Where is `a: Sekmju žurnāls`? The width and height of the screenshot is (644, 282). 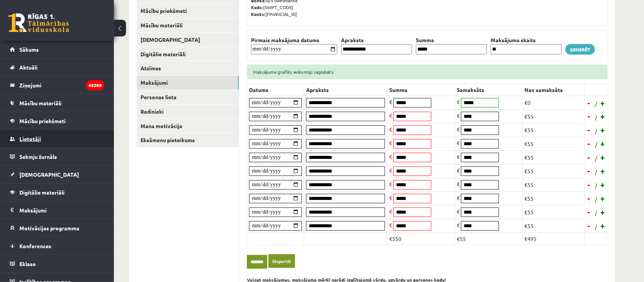
a: Sekmju žurnāls is located at coordinates (57, 156).